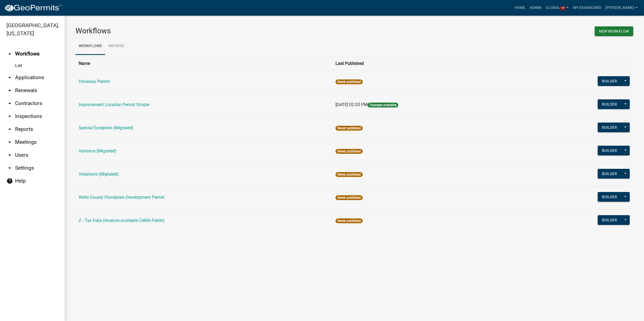  Describe the element at coordinates (10, 181) in the screenshot. I see `i: help` at that location.